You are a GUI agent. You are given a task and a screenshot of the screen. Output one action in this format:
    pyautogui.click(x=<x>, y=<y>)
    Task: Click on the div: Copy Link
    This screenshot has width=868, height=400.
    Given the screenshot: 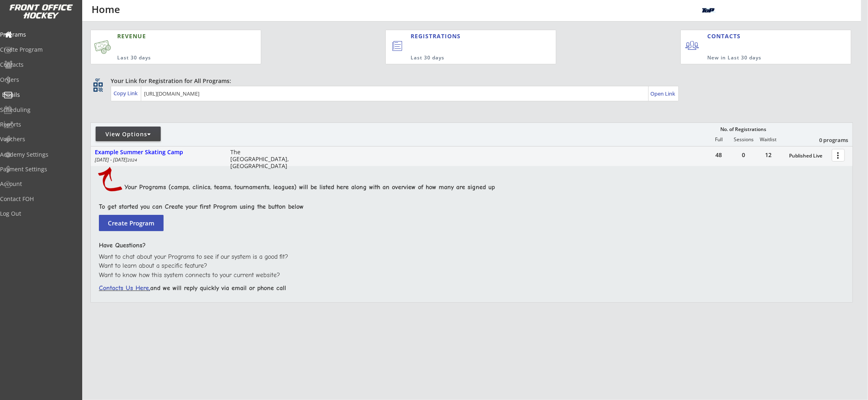 What is the action you would take?
    pyautogui.click(x=126, y=93)
    